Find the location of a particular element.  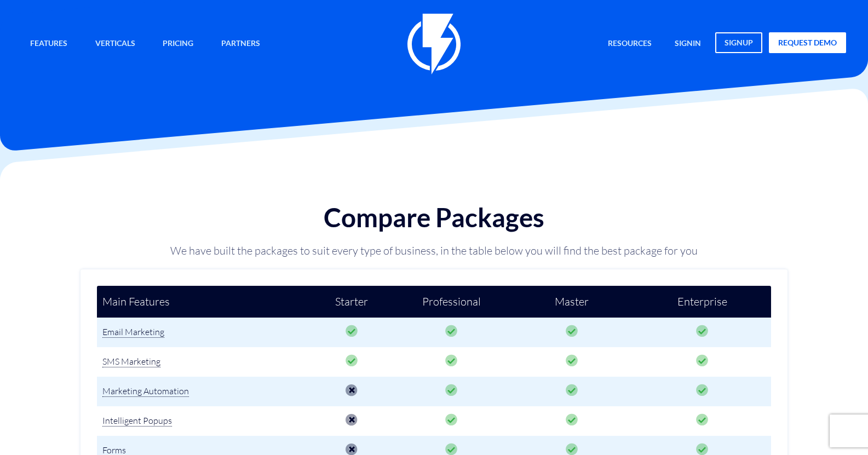

a: signup is located at coordinates (739, 43).